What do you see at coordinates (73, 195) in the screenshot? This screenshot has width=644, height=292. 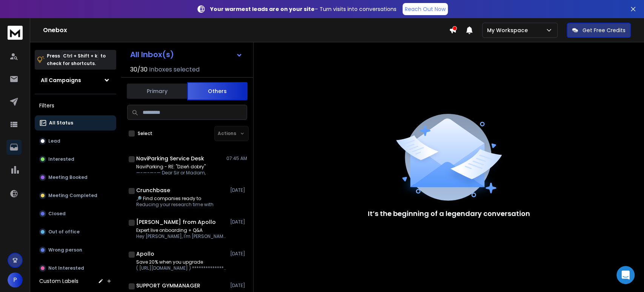 I see `p: Meeting Completed` at bounding box center [73, 195].